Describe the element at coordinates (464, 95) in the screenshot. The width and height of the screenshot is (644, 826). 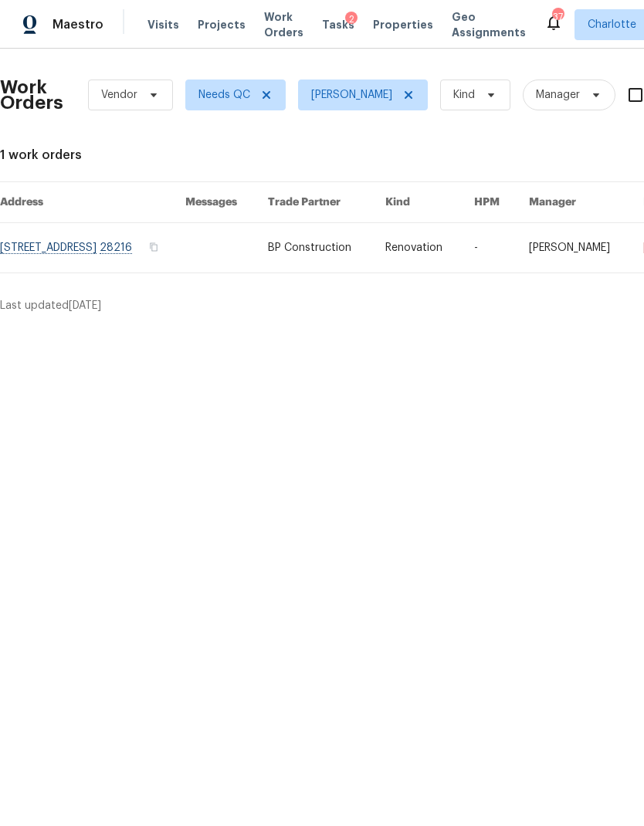
I see `span: Kind` at that location.